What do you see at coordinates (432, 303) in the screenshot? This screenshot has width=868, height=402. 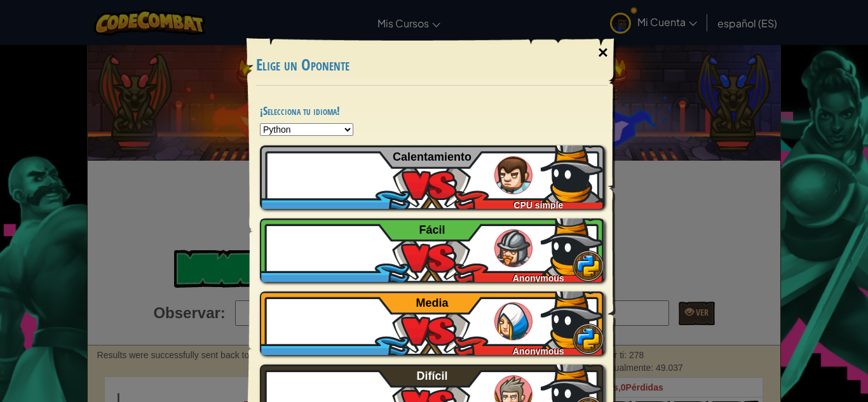 I see `span: Media` at bounding box center [432, 303].